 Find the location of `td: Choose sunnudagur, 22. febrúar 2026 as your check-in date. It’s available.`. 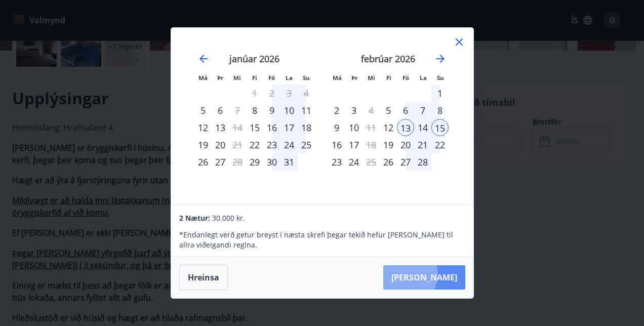

td: Choose sunnudagur, 22. febrúar 2026 as your check-in date. It’s available. is located at coordinates (440, 145).